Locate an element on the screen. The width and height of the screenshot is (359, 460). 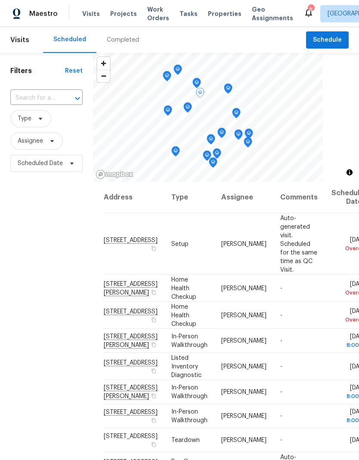
span: Listed Inventory Diagnostic is located at coordinates (186, 366).